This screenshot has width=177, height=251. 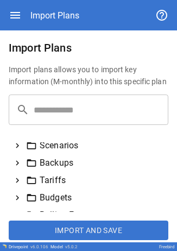 What do you see at coordinates (23, 110) in the screenshot?
I see `span: search` at bounding box center [23, 110].